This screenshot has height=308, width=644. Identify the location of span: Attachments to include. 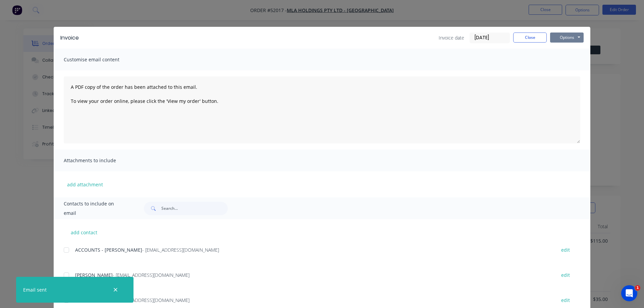
(100, 161).